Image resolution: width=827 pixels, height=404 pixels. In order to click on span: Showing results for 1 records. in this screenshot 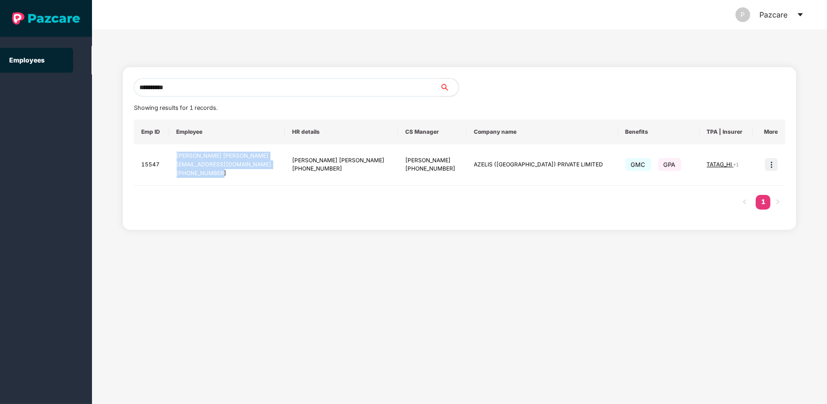, I will do `click(176, 108)`.